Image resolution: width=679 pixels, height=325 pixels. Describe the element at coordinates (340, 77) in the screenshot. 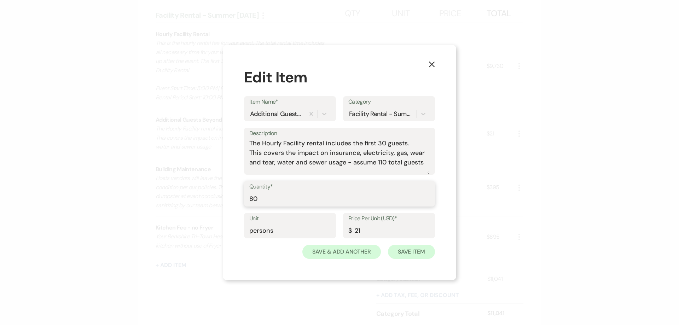

I see `div: Edit Item` at that location.